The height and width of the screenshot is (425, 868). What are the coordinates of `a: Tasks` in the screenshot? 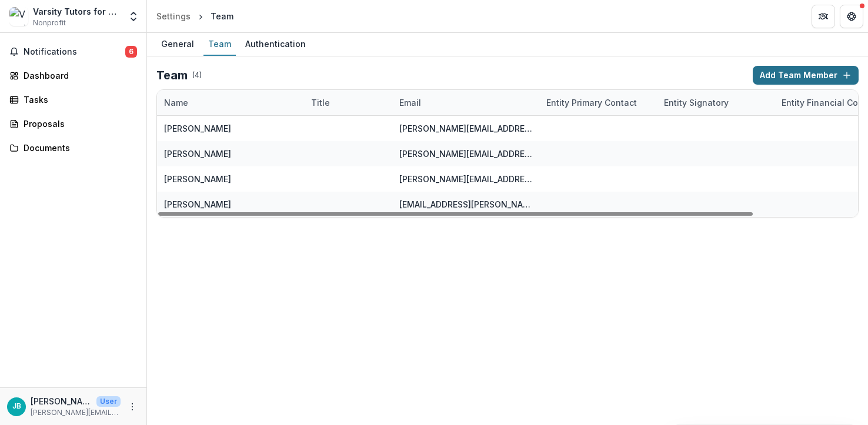 It's located at (73, 100).